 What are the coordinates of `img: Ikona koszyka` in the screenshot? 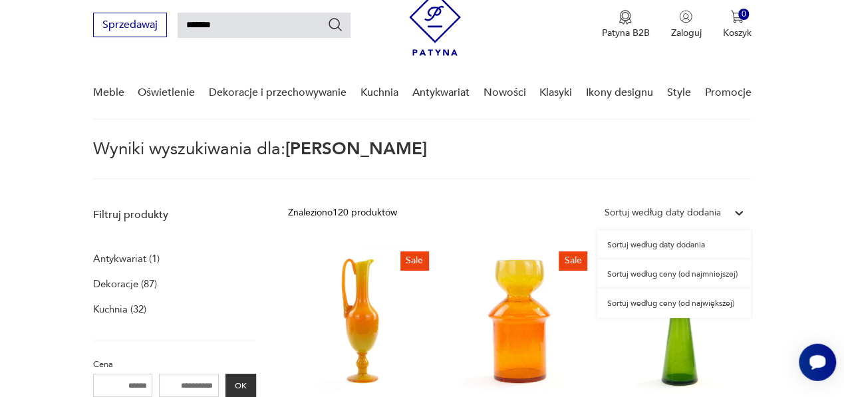 It's located at (737, 17).